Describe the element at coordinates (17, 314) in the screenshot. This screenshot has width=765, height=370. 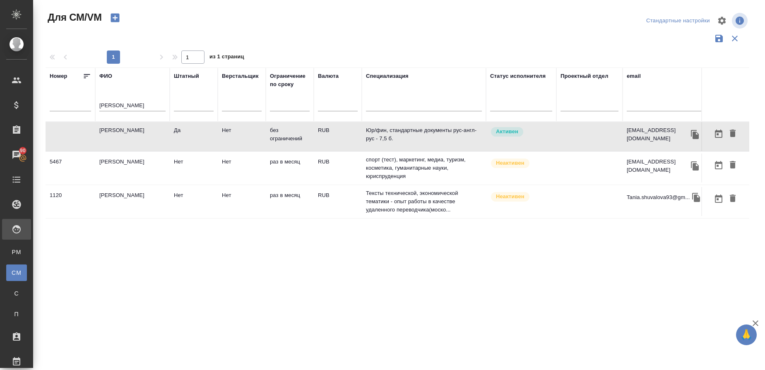
I see `a: П` at that location.